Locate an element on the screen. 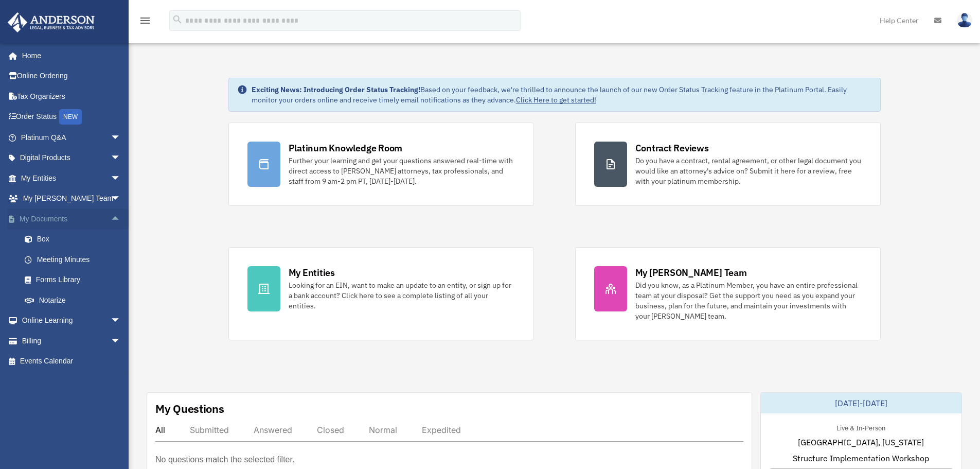  a: Order StatusNEW is located at coordinates (72, 117).